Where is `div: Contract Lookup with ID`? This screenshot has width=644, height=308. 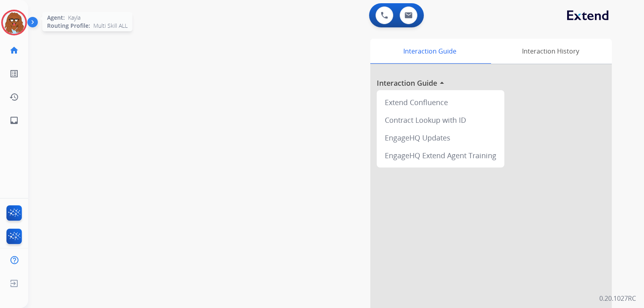
div: Contract Lookup with ID is located at coordinates (440, 120).